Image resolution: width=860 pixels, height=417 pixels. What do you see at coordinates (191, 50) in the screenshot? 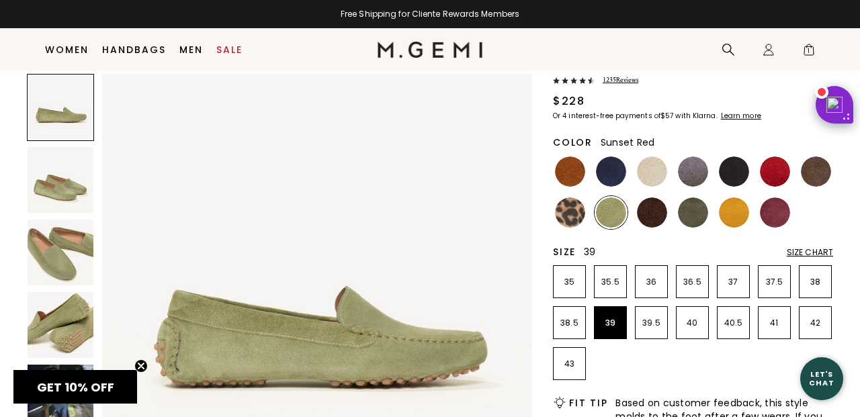
I see `a: Men` at bounding box center [191, 50].